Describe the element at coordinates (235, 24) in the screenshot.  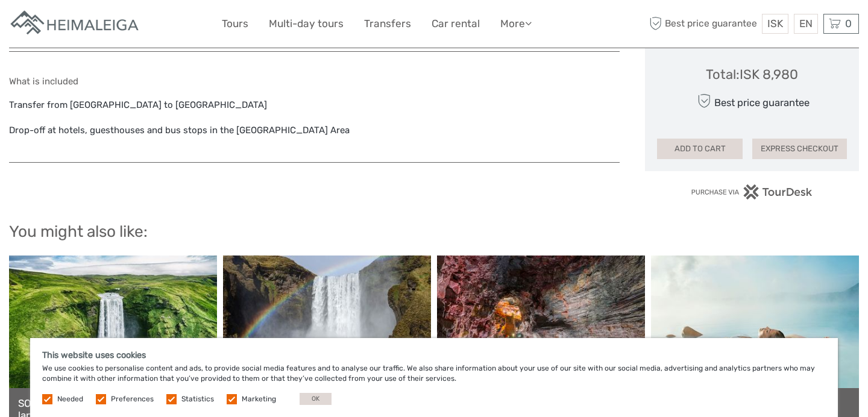
I see `a: Tours` at that location.